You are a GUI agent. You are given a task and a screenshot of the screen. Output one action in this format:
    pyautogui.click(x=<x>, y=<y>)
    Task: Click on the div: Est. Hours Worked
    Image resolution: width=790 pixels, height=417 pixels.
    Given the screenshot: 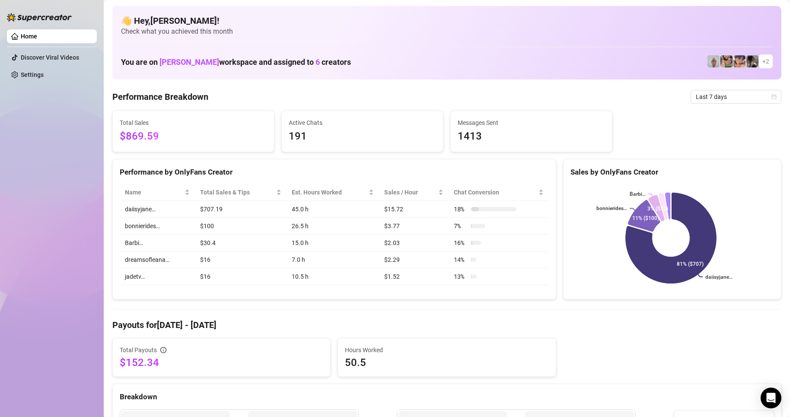 What is the action you would take?
    pyautogui.click(x=329, y=192)
    